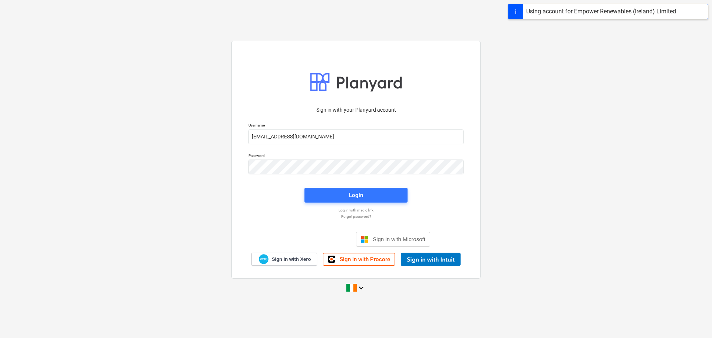 The height and width of the screenshot is (338, 712). Describe the element at coordinates (356, 156) in the screenshot. I see `p: Password` at that location.